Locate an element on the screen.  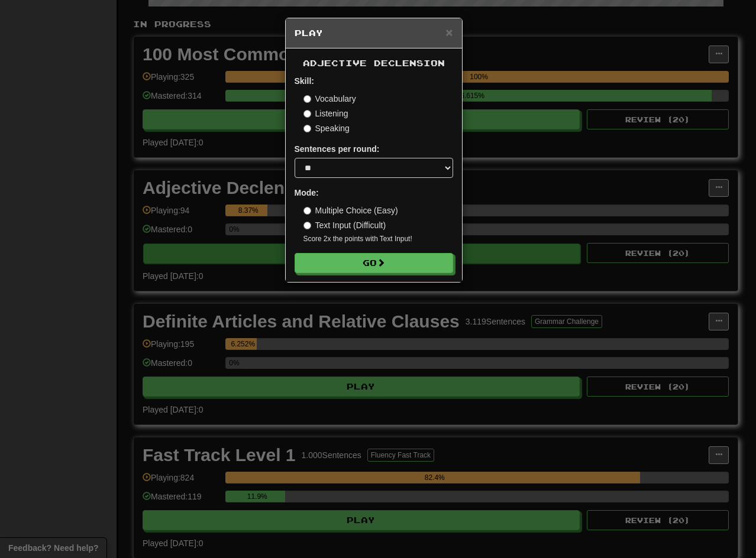
label: Multiple Choice (Easy) is located at coordinates (351, 210).